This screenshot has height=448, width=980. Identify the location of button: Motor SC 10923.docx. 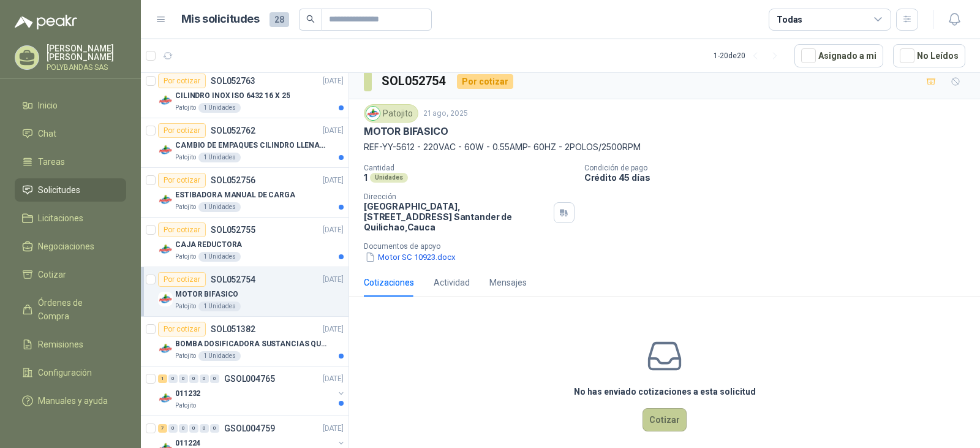
(410, 257).